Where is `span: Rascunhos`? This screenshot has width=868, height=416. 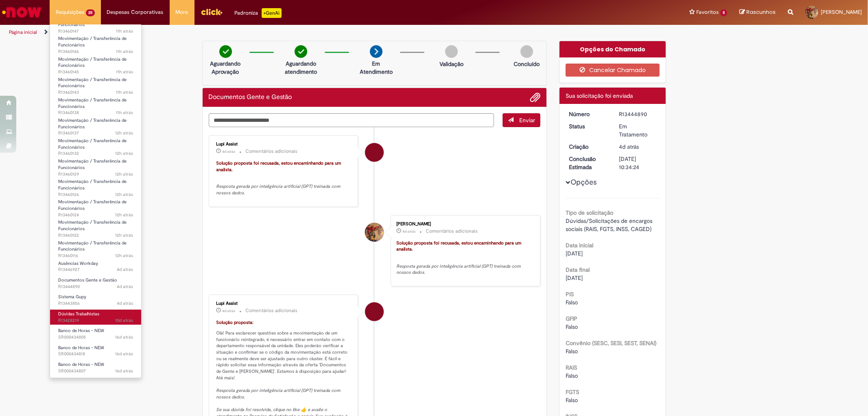 span: Rascunhos is located at coordinates (761, 12).